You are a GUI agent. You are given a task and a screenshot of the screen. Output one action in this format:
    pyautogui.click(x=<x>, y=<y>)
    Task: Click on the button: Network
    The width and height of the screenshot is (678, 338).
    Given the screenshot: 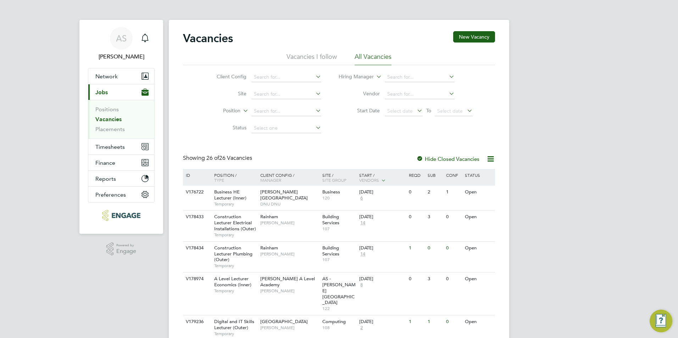 What is the action you would take?
    pyautogui.click(x=121, y=76)
    